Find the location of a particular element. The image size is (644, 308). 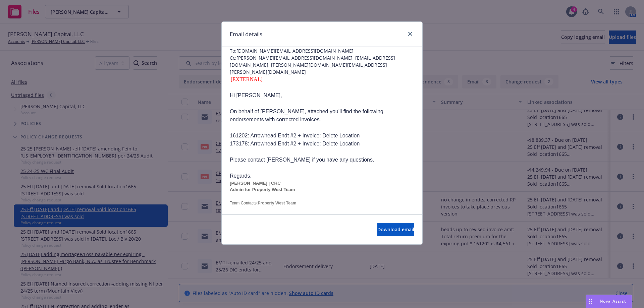

a: close is located at coordinates (410, 34).